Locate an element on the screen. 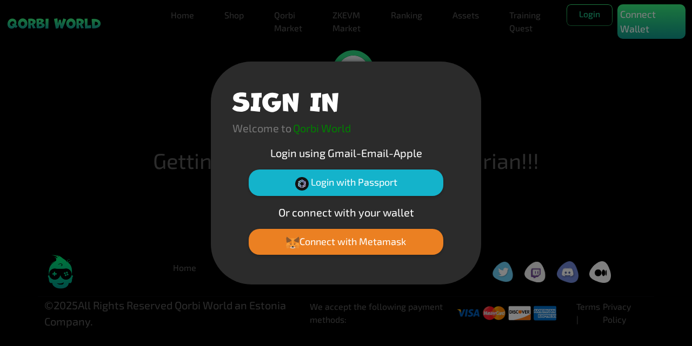 The image size is (692, 346). h1: SIGN IN is located at coordinates (285, 99).